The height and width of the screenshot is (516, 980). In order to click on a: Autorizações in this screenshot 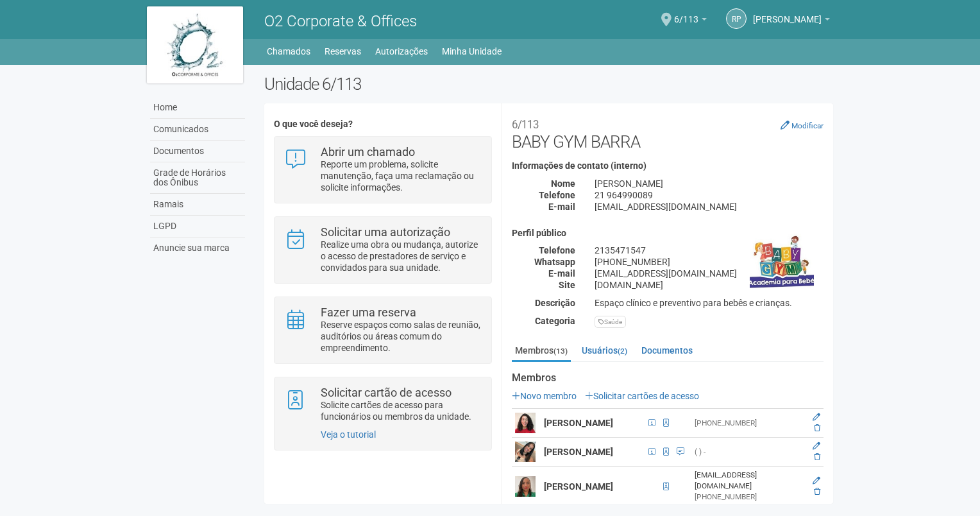, I will do `click(401, 52)`.